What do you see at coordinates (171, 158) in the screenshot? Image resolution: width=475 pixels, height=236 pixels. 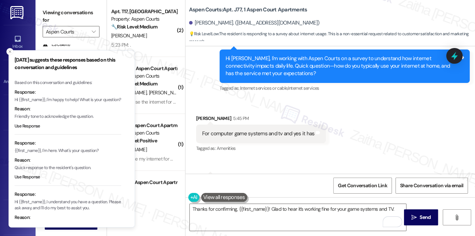 I see `div: 4:17 PM: I use my internet for my laptop and I give it a 10/10` at bounding box center [171, 158].